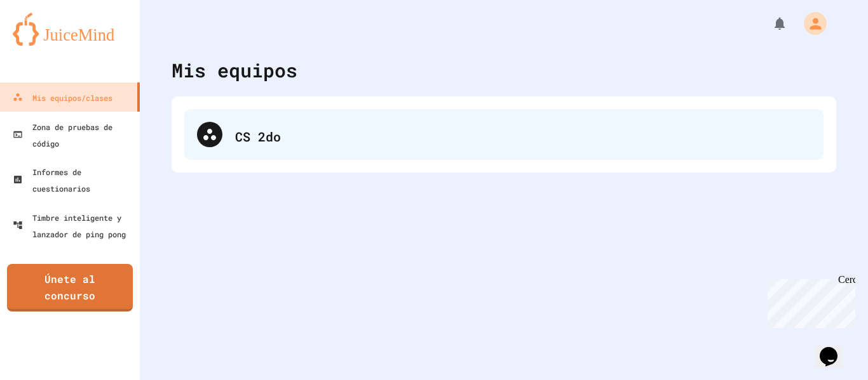 This screenshot has height=380, width=868. What do you see at coordinates (234, 69) in the screenshot?
I see `font: Mis equipos` at bounding box center [234, 69].